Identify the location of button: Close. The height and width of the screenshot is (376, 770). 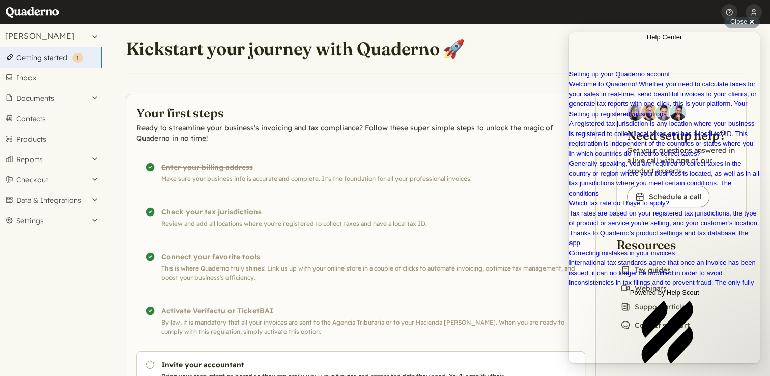
(742, 22).